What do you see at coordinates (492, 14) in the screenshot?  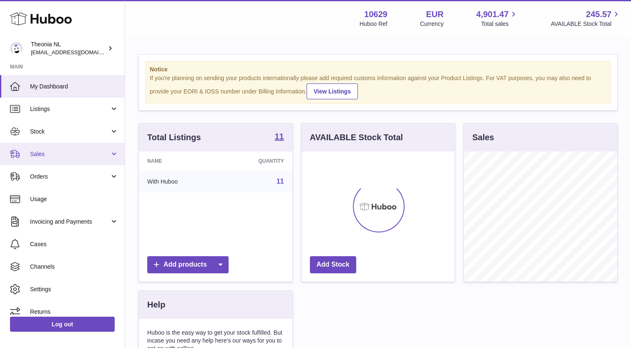 I see `span: 4,901.47` at bounding box center [492, 14].